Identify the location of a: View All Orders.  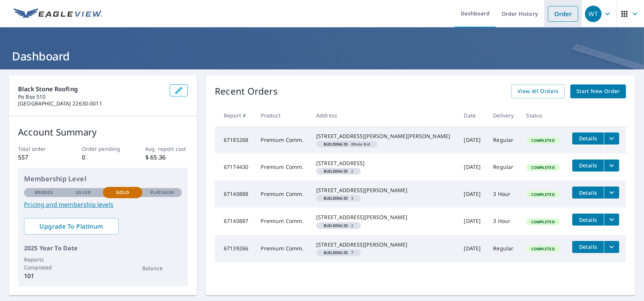
(538, 91).